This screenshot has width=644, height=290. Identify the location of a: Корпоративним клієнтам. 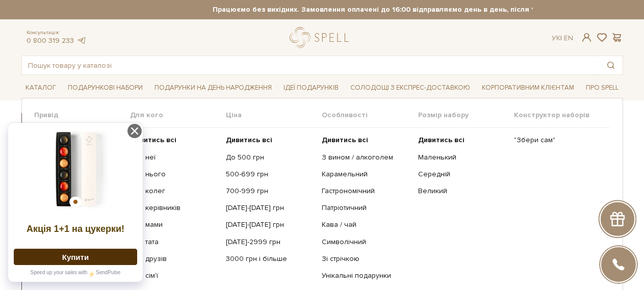
(527, 87).